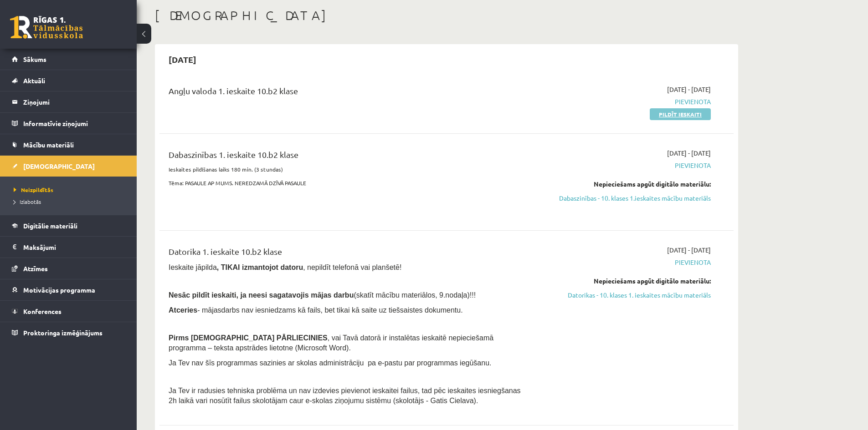  Describe the element at coordinates (415, 295) in the screenshot. I see `span: (skatīt mācību materiālos, 9.nodaļa)!!!` at that location.